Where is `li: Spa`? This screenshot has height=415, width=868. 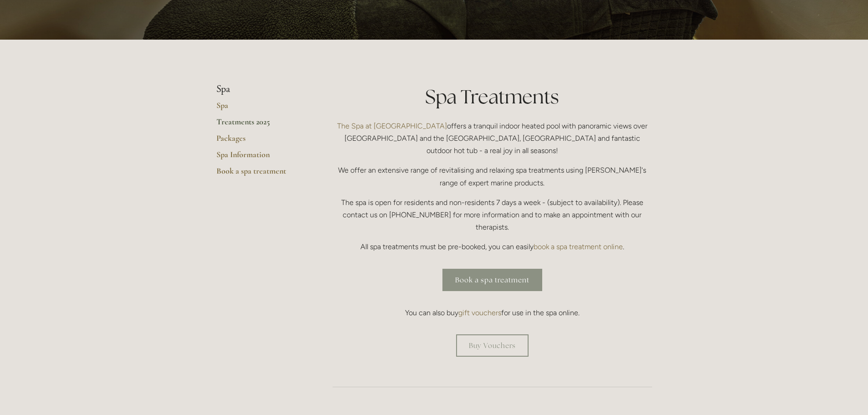 li: Spa is located at coordinates (260, 89).